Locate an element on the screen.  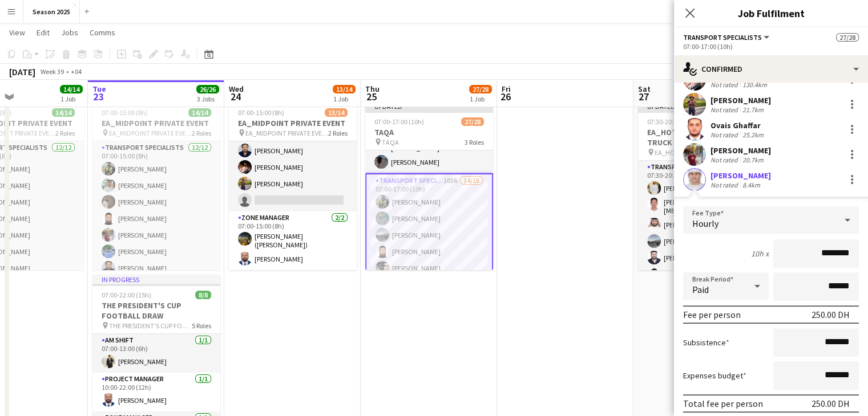
span: THE PRESIDENT'S CUP FOOTBALL DRAW is located at coordinates (150, 326).